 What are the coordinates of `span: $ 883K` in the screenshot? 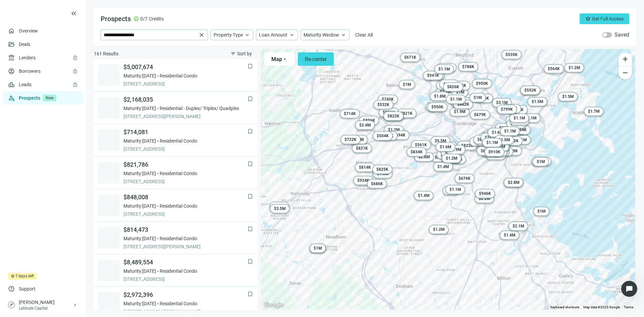 It's located at (517, 124).